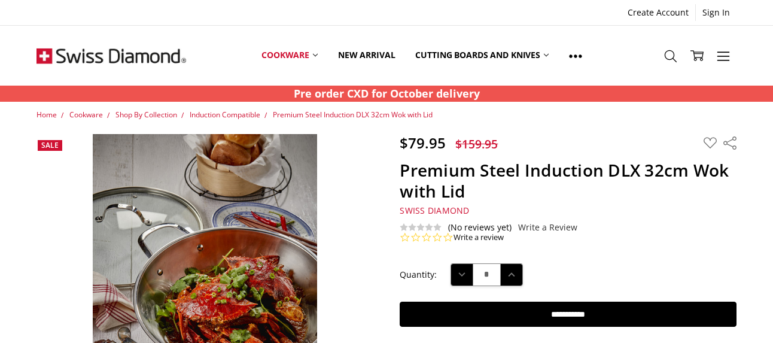  Describe the element at coordinates (225, 114) in the screenshot. I see `a: Induction Compatible` at that location.